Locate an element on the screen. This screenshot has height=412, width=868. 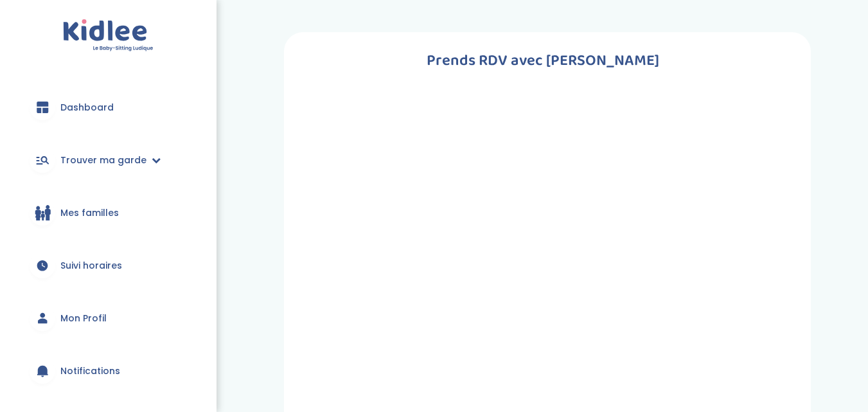
a: Suivi horaires is located at coordinates (108, 266).